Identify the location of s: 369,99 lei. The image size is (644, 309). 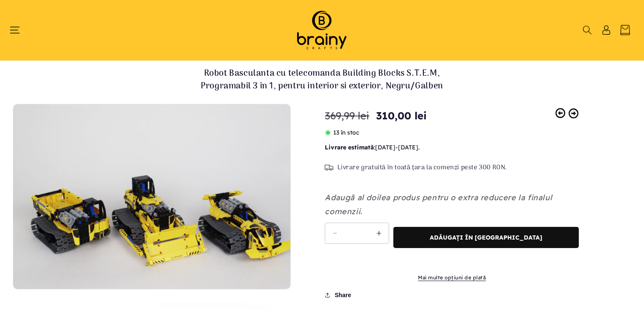
(347, 115).